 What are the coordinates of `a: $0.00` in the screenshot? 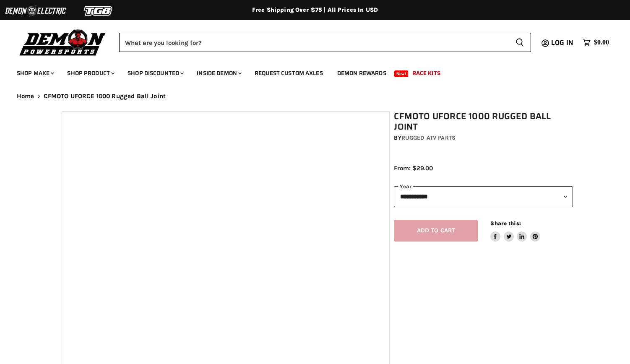 It's located at (595, 42).